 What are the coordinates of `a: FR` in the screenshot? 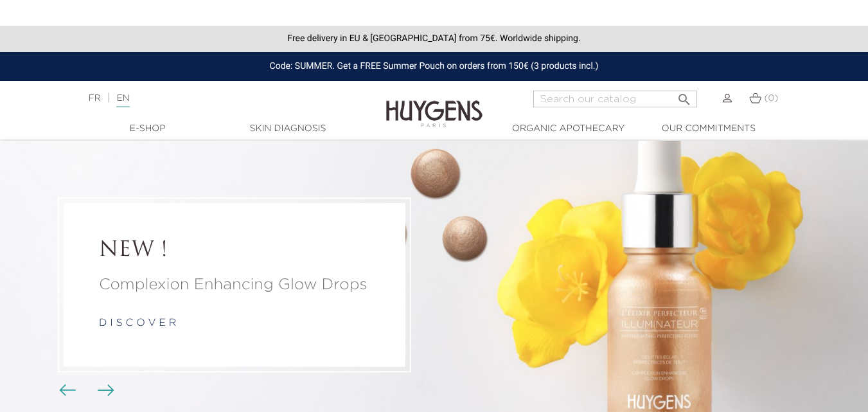 It's located at (94, 98).